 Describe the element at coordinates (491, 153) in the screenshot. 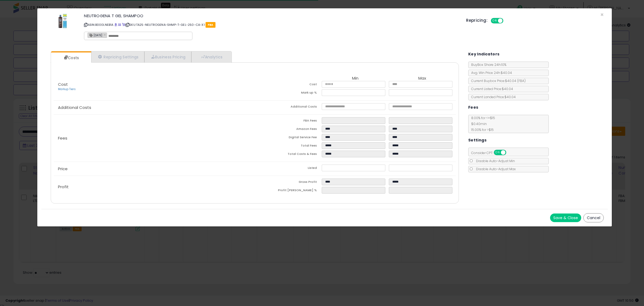

I see `span: Consider CPT:` at that location.